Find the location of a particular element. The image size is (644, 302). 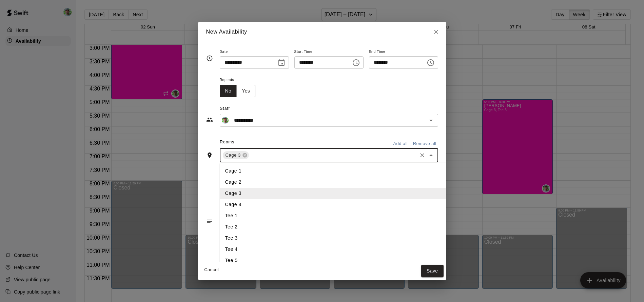

span: Start Time is located at coordinates (329, 52).